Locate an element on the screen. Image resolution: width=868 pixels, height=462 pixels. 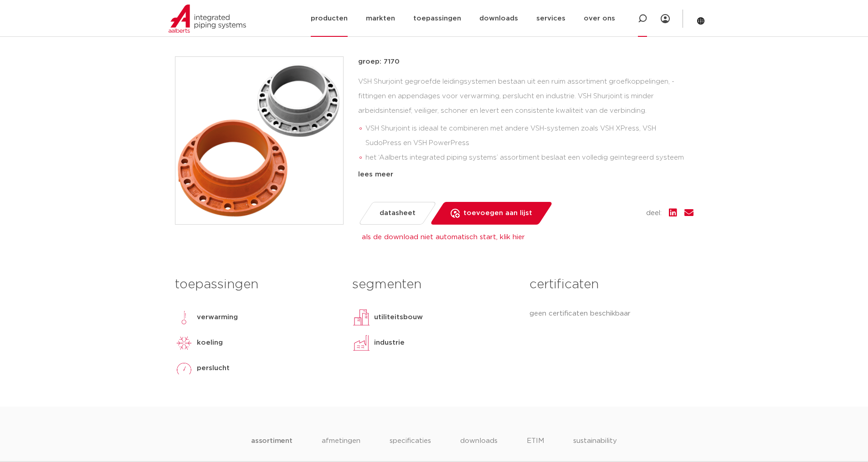
a: als de download niet automatisch start, klik hier is located at coordinates (443, 237).